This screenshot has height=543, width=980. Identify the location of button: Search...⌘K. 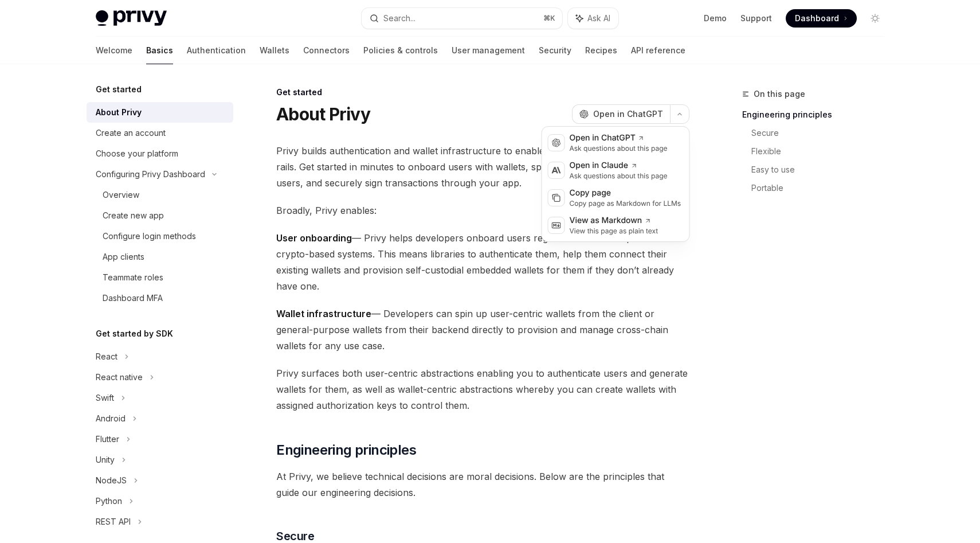
(462, 18).